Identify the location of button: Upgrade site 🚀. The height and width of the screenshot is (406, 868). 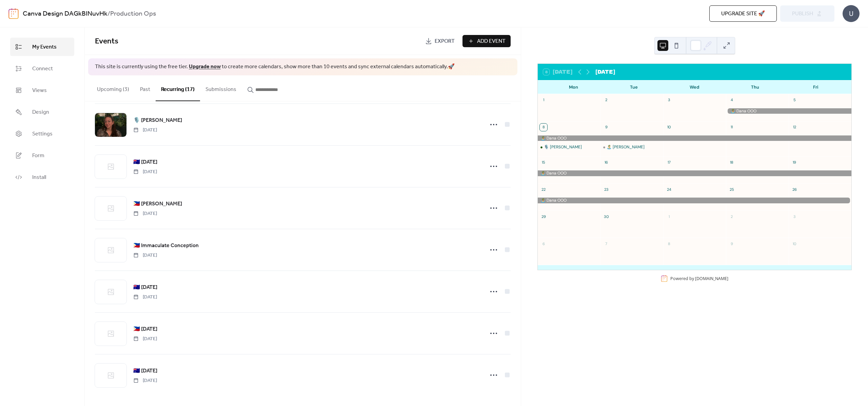
(743, 14).